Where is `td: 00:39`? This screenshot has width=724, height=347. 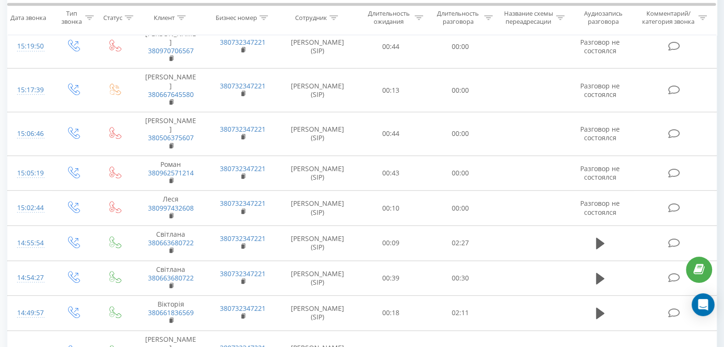
td: 00:39 is located at coordinates (391, 278).